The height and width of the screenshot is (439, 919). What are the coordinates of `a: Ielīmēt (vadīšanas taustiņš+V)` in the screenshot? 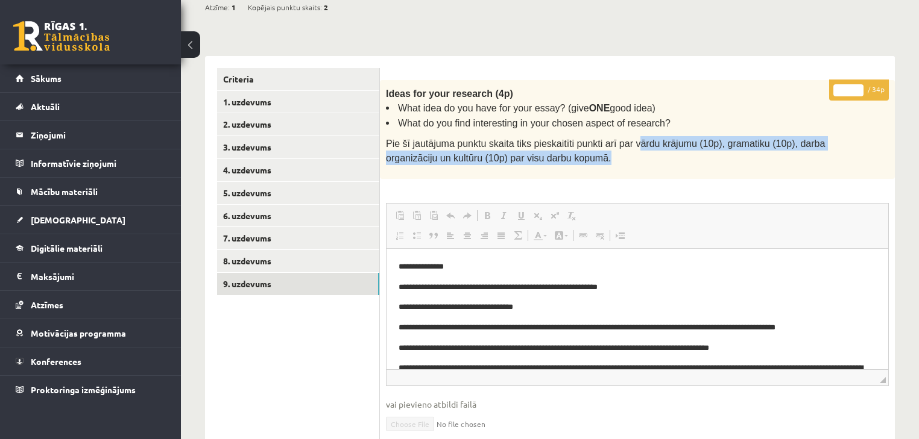 It's located at (400, 216).